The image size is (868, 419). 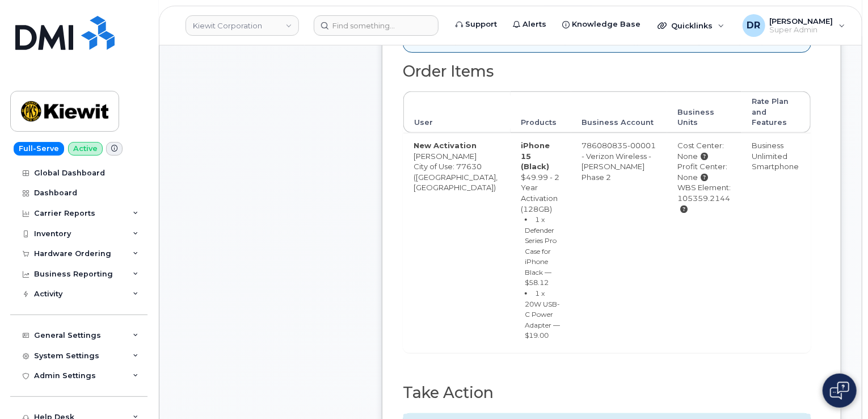 What do you see at coordinates (542, 314) in the screenshot?
I see `small: 1 x 20W USB-C Power Adapter — $19.00` at bounding box center [542, 314].